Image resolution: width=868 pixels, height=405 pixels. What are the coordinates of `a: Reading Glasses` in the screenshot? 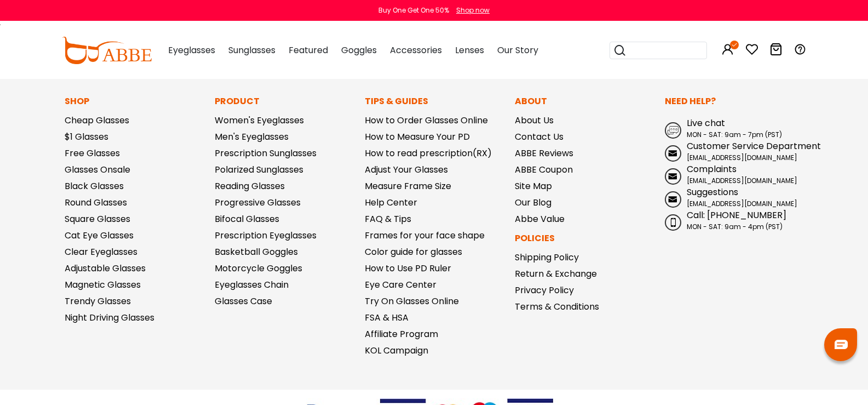 It's located at (249, 186).